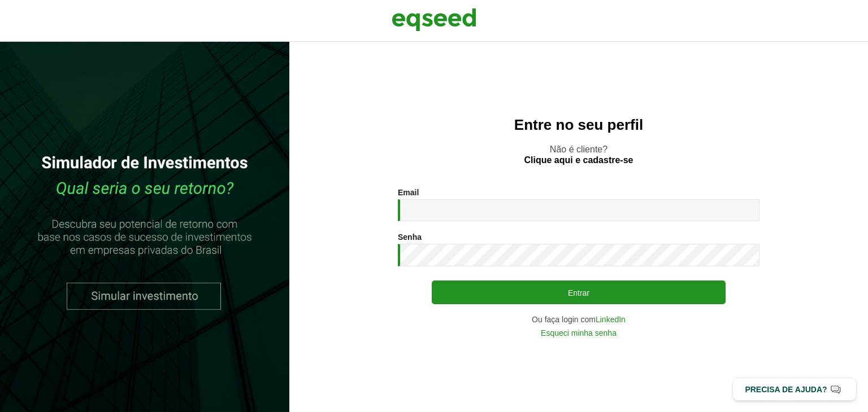  Describe the element at coordinates (579, 125) in the screenshot. I see `h2: Entre no seu perfil` at that location.